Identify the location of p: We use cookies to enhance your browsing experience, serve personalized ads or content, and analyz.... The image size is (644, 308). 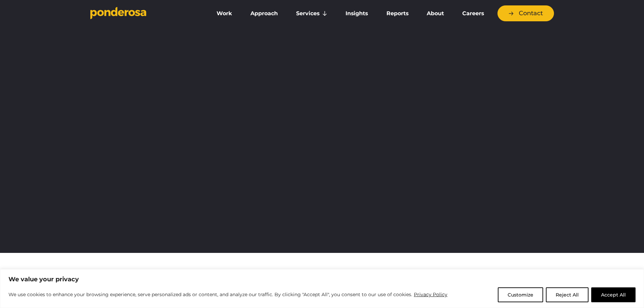
(228, 295).